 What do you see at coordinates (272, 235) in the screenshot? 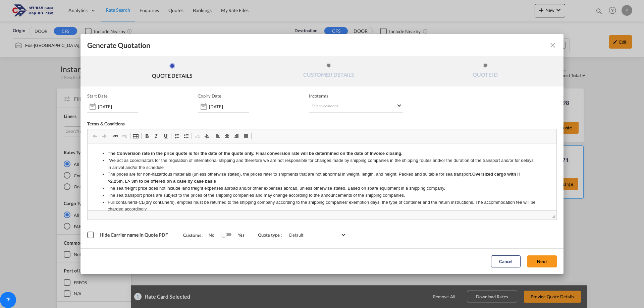
I see `span: Quote type :` at bounding box center [272, 235].